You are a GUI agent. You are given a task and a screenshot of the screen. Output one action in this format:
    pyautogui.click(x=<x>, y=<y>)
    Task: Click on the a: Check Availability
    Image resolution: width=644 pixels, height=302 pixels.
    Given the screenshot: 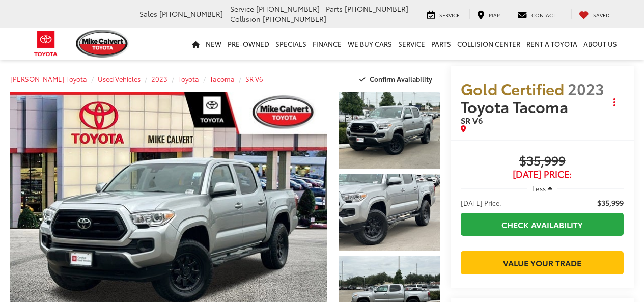 What is the action you would take?
    pyautogui.click(x=543, y=224)
    